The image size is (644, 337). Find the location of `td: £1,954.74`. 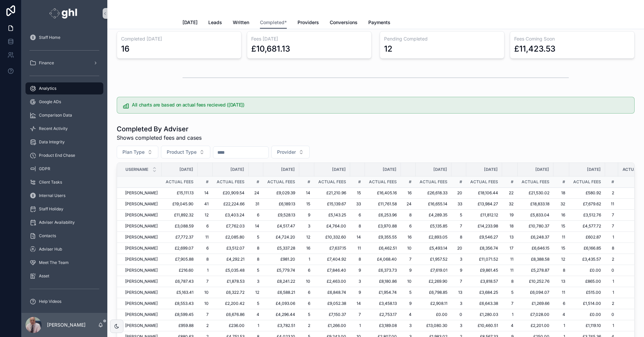

td: £1,954.74 is located at coordinates (382, 293).